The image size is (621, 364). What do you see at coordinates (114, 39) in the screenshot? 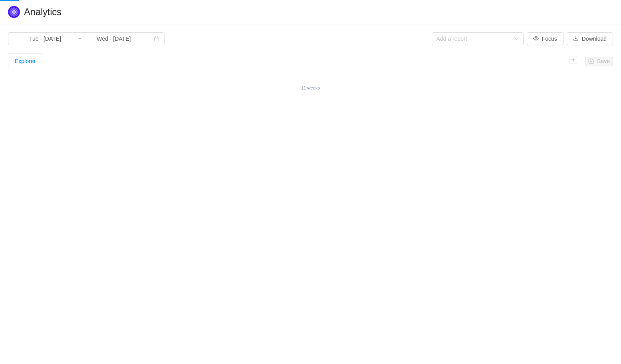
I see `input: End date` at bounding box center [114, 39].